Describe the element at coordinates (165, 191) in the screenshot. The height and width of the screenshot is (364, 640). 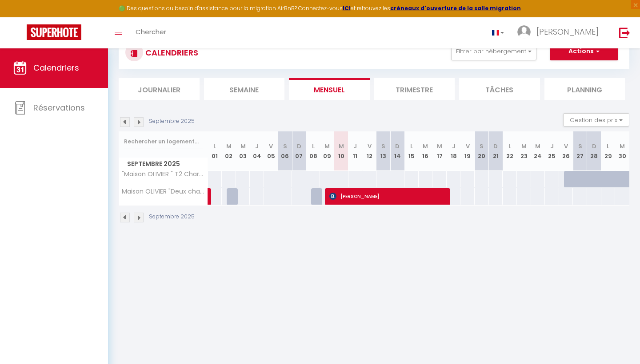
I see `span: Maison OLIVIER "Deux chambres, Wi-Fi, climatisation"` at that location.